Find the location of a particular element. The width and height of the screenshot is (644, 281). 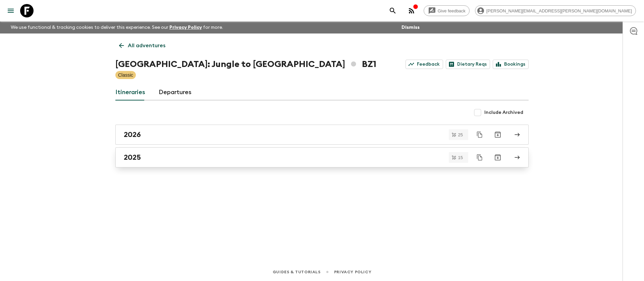

h2: 2025 is located at coordinates (132, 157).